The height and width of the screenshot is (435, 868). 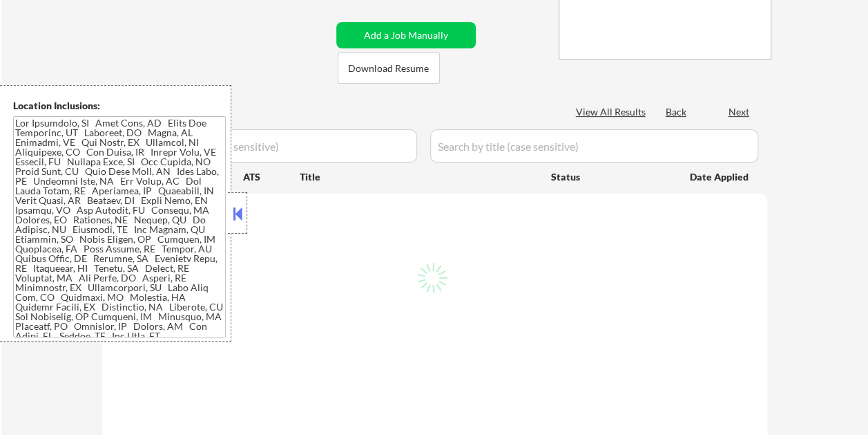 I want to click on button: Add a Job Manually, so click(x=406, y=35).